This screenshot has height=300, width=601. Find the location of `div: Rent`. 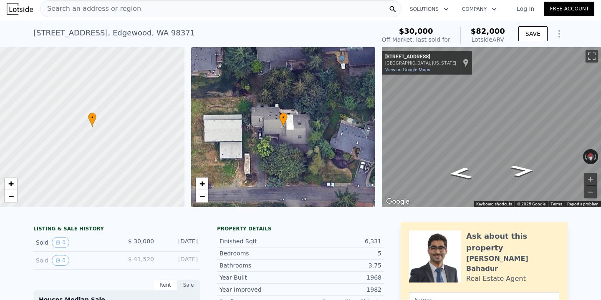

div: Rent is located at coordinates (165, 285).